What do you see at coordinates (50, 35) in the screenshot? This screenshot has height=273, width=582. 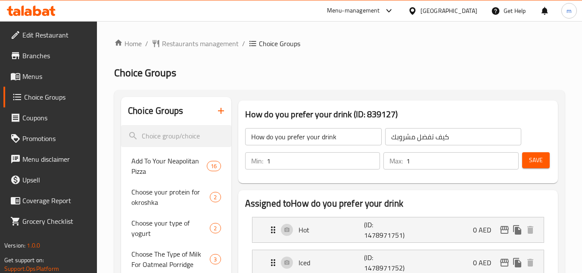 I see `a: Edit Restaurant` at bounding box center [50, 35].